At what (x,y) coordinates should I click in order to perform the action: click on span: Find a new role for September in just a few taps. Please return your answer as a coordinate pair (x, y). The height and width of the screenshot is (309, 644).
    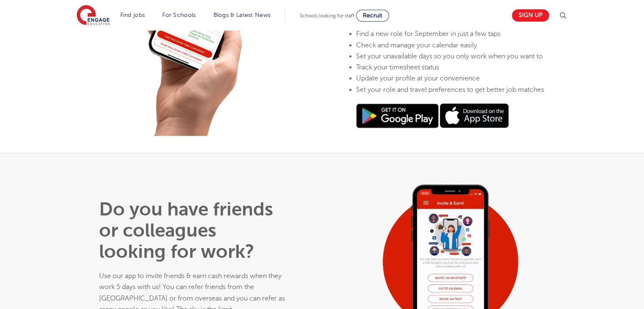
    Looking at the image, I should click on (428, 34).